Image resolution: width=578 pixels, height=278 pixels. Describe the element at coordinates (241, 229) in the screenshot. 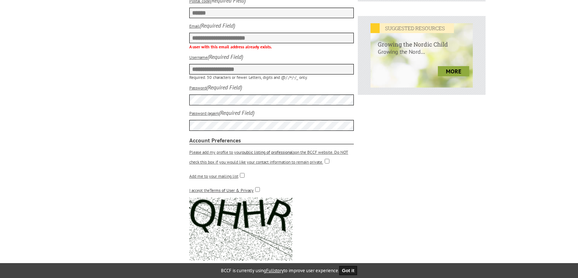

I see `img: captcha` at that location.